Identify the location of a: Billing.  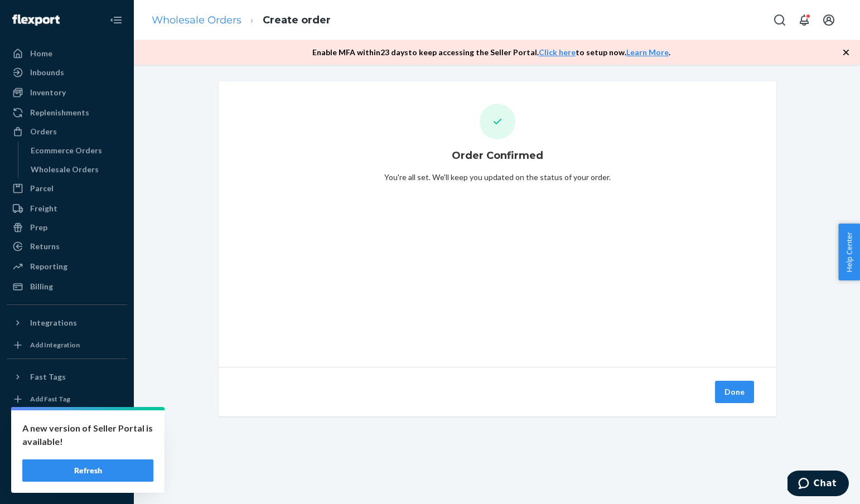
(67, 286).